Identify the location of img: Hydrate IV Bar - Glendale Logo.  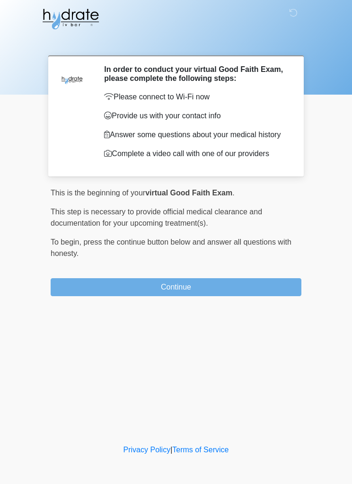
(70, 19).